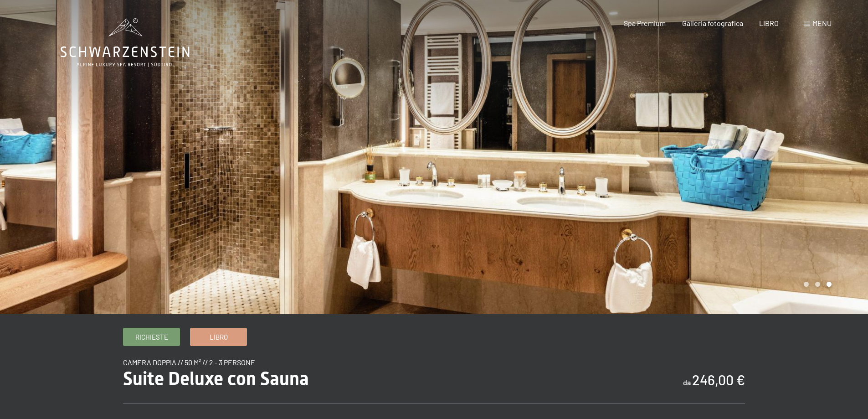 This screenshot has height=419, width=868. I want to click on font: LIBRO, so click(769, 23).